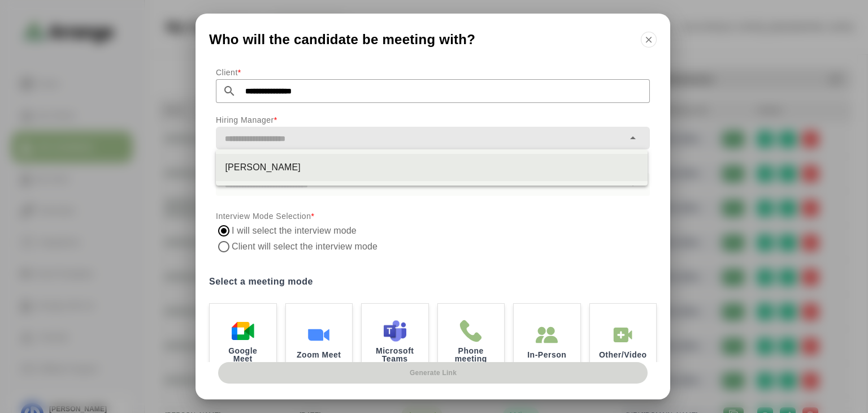 This screenshot has height=413, width=868. What do you see at coordinates (243, 331) in the screenshot?
I see `img: Google Meet` at bounding box center [243, 331].